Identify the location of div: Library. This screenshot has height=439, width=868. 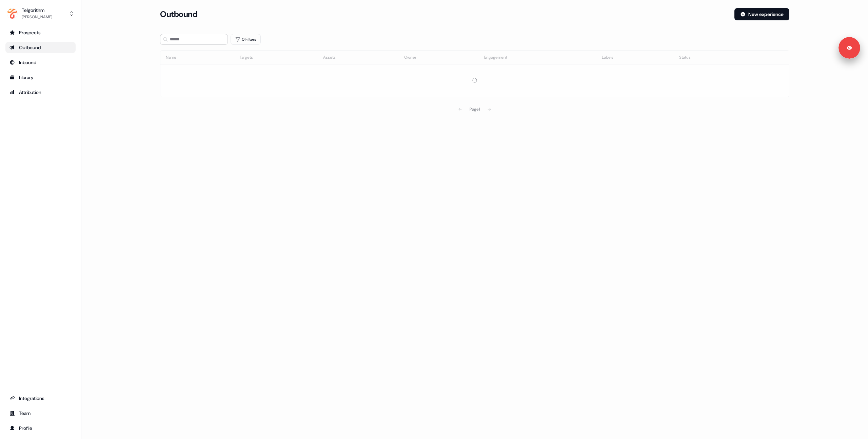
(40, 77).